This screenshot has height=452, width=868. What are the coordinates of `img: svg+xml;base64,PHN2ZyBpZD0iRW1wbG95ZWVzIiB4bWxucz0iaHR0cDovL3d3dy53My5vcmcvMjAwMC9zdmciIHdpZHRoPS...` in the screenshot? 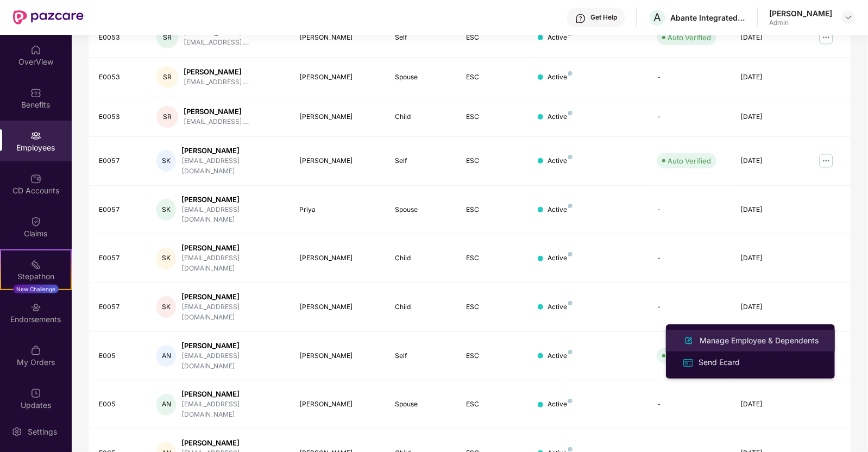 It's located at (36, 136).